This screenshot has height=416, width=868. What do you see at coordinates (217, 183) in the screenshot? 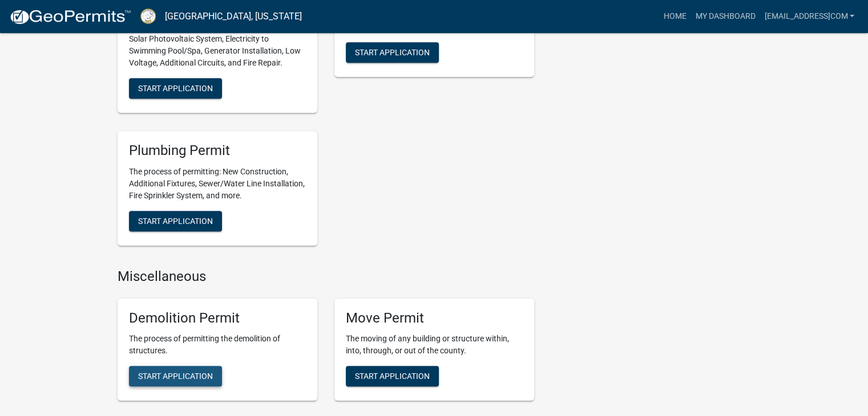
I see `p: The process of permitting: New Construction, Additional Fixtures, Sewer/Water Line Installation, ...` at bounding box center [217, 183].